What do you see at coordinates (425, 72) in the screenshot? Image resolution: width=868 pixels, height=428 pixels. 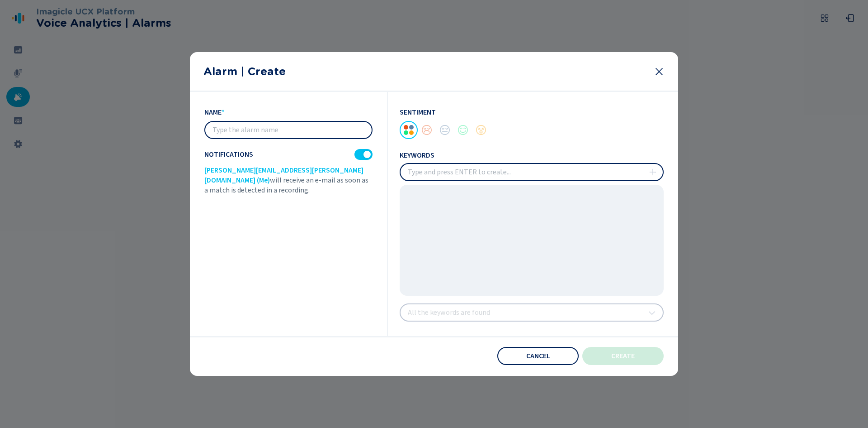 I see `h2: Alarm | Create` at bounding box center [425, 72].